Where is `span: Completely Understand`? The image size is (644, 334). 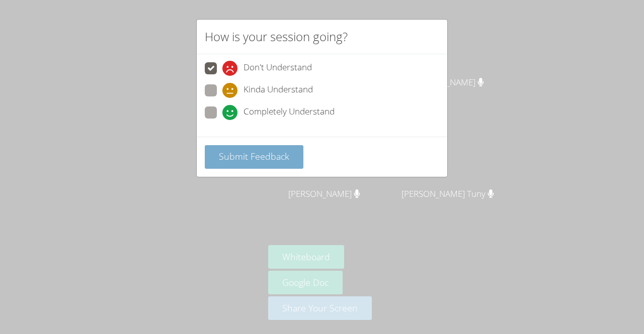 span: Completely Understand is located at coordinates (289, 113).